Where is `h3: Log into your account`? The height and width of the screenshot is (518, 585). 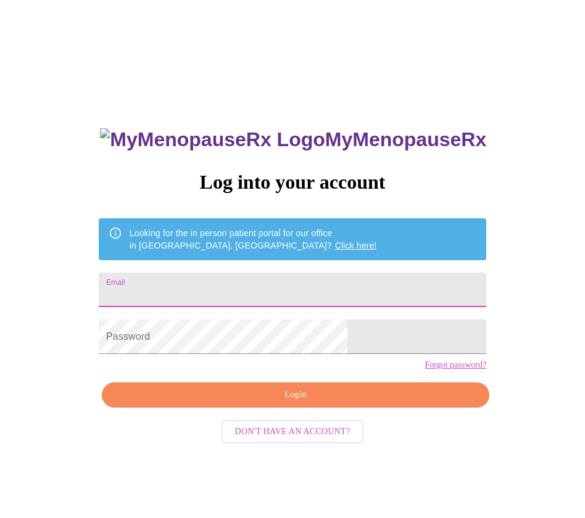
h3: Log into your account is located at coordinates (292, 182).